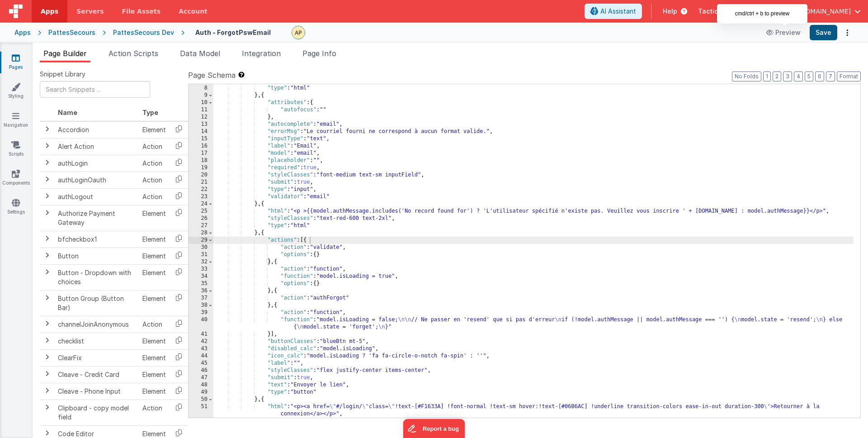 The image size is (868, 438). I want to click on div: 44, so click(201, 357).